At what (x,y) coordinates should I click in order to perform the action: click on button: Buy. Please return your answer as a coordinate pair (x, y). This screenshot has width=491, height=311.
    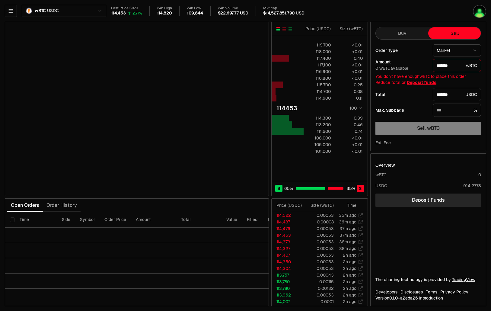
    Looking at the image, I should click on (402, 33).